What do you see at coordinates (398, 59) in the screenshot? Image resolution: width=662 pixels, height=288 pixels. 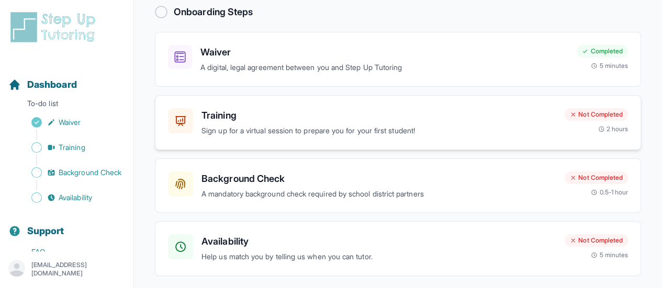 I see `a: WaiverA digital, legal agreement between you and Step Up TutoringCompleted5 minutes` at bounding box center [398, 59].